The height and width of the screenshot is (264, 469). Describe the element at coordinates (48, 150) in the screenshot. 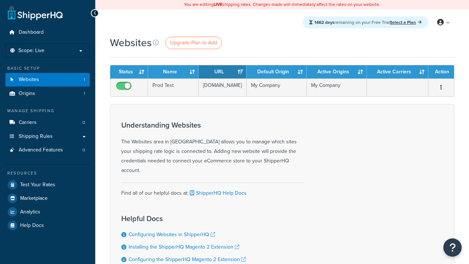

I see `li: Advanced Features` at that location.